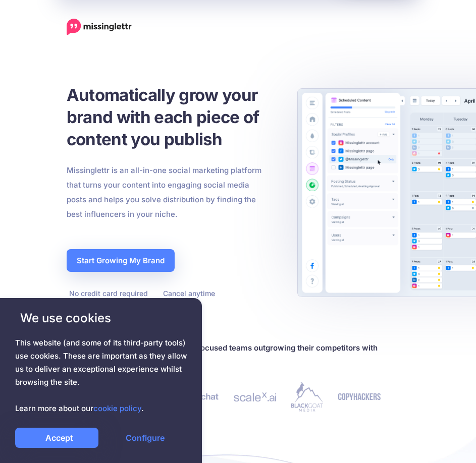 This screenshot has height=463, width=476. I want to click on li: Cancel anytime, so click(188, 293).